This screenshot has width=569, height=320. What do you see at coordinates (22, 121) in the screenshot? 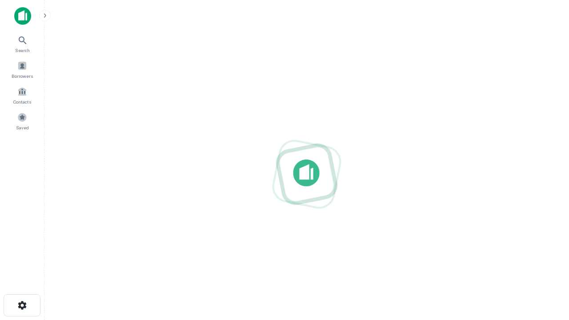
I see `div: Saved` at bounding box center [22, 121].